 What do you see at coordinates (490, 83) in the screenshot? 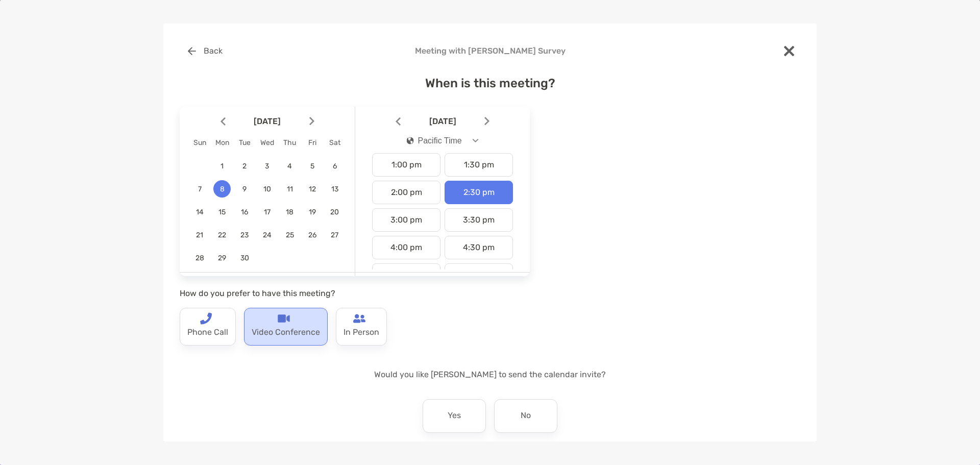
I see `h4: When is this meeting?` at bounding box center [490, 83].